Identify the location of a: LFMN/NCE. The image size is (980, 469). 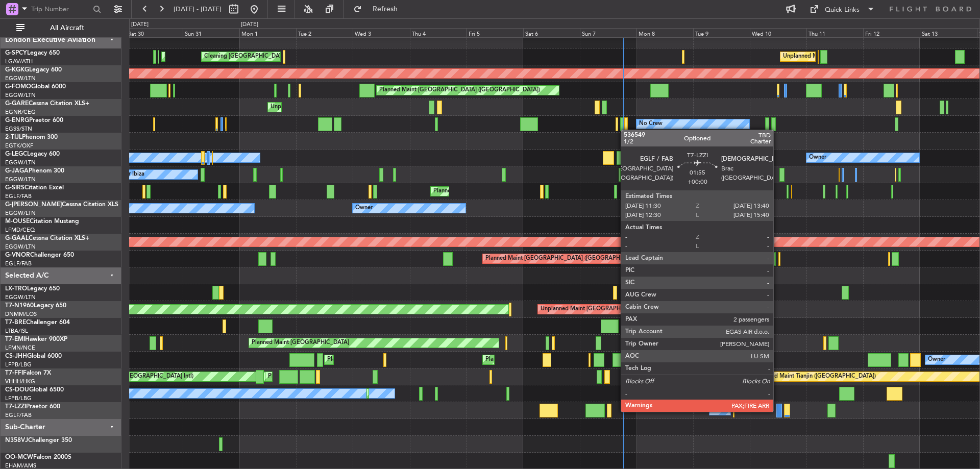
(20, 348).